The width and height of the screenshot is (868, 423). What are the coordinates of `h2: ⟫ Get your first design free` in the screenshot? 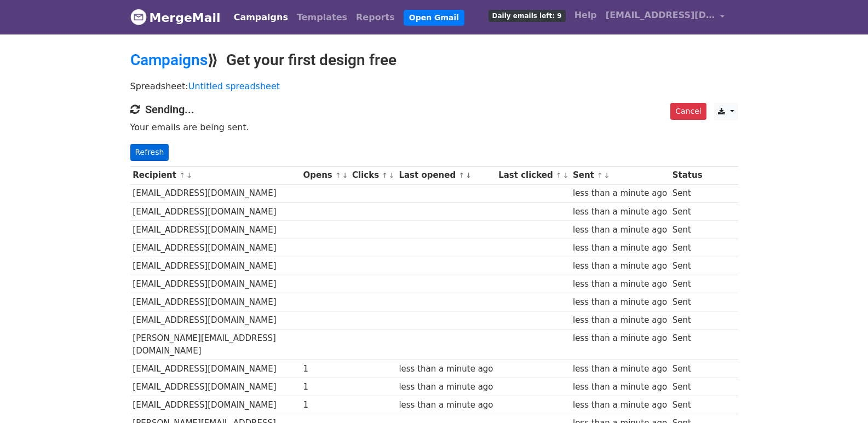 It's located at (434, 61).